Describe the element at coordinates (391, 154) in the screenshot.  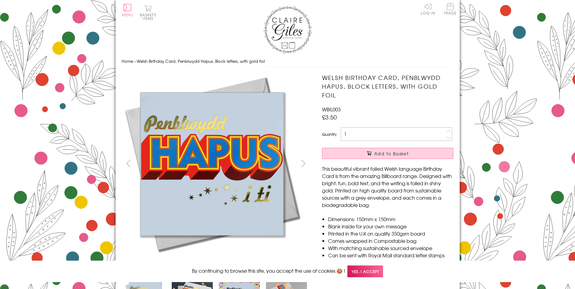
I see `span: Add to Basket` at that location.